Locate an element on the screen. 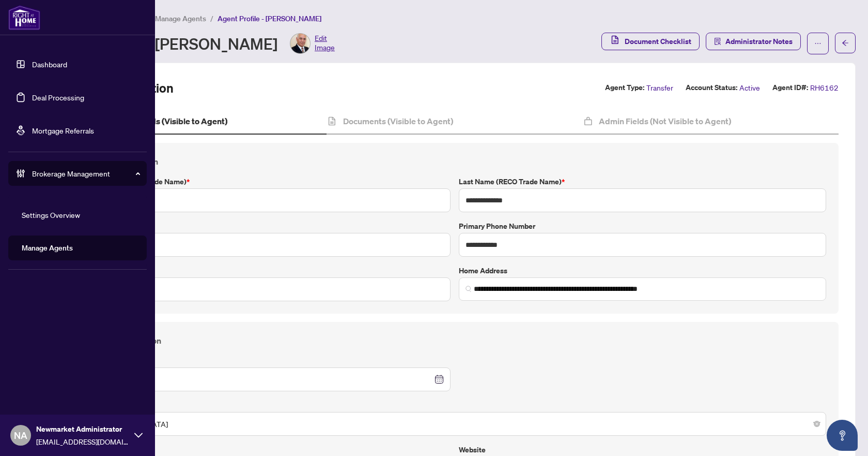  span: Manage Agents is located at coordinates (180, 18).